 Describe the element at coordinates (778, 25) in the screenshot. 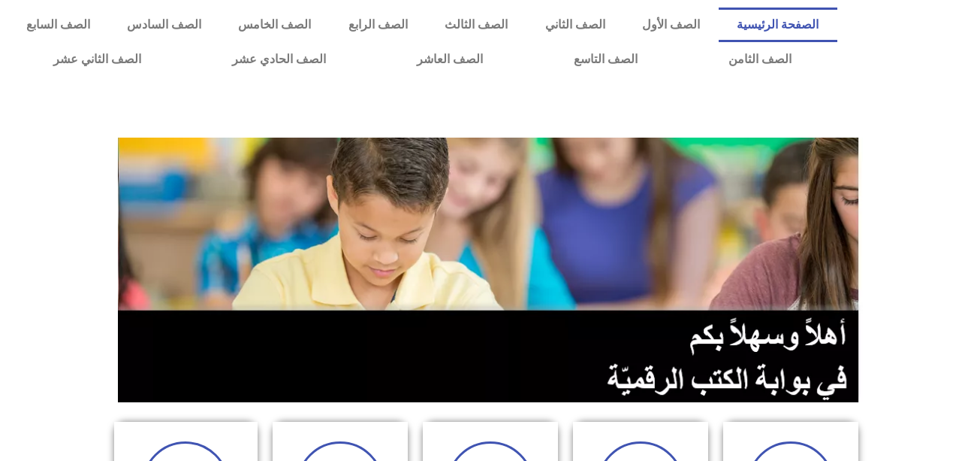

I see `a: الصفحة الرئيسية` at that location.